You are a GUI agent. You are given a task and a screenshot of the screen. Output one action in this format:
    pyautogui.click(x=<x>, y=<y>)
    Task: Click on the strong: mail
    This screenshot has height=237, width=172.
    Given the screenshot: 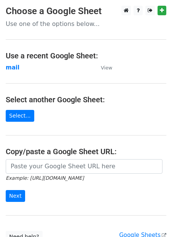 What is the action you would take?
    pyautogui.click(x=13, y=68)
    